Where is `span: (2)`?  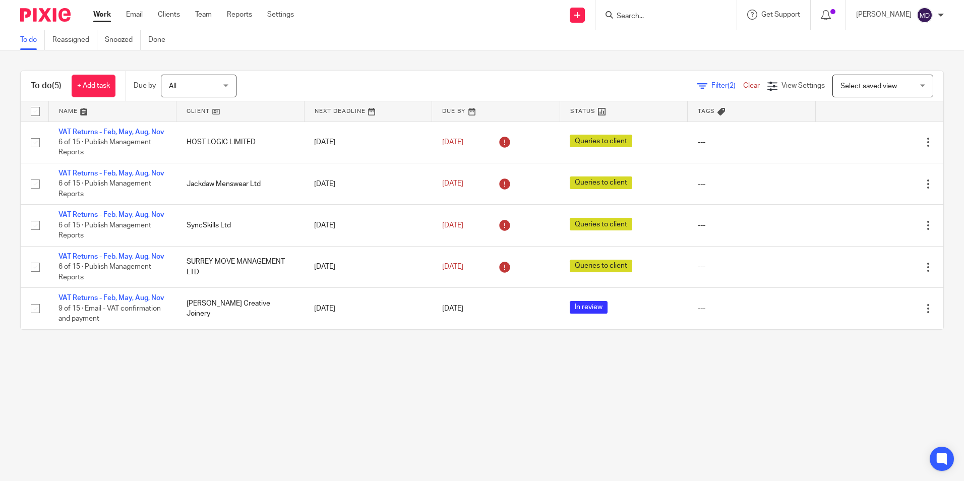 span: (2) is located at coordinates (732, 86).